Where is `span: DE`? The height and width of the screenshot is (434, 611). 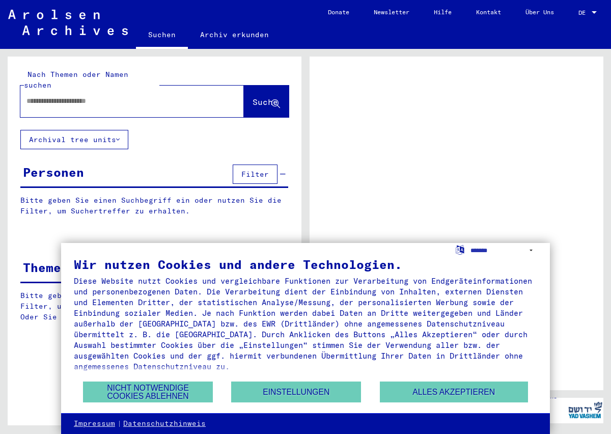
span: DE is located at coordinates (584, 13).